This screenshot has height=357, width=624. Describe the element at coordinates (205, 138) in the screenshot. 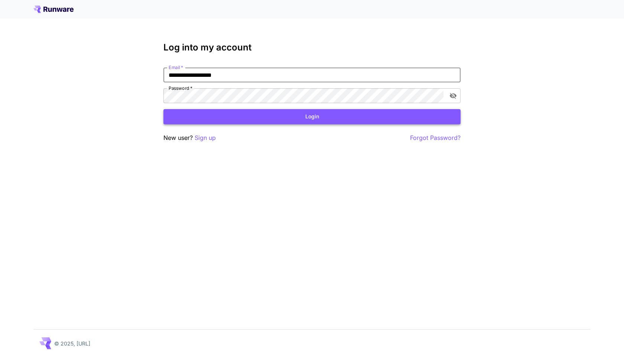

I see `p: Sign up` at that location.